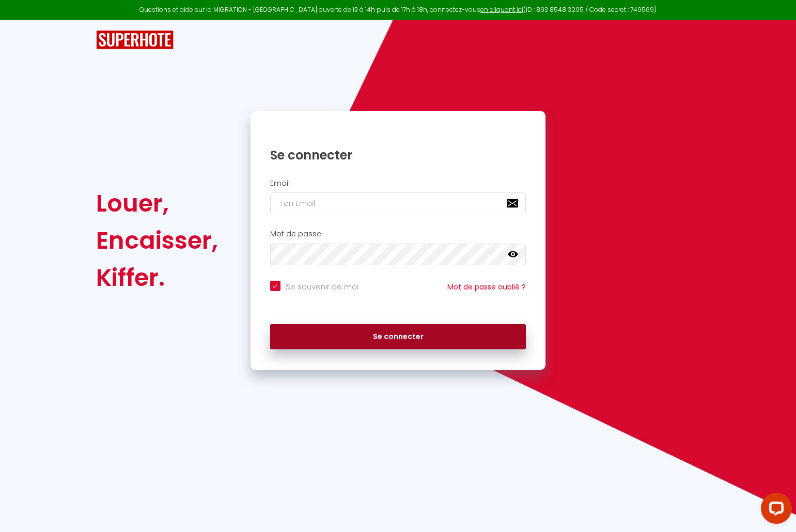 The height and width of the screenshot is (532, 796). What do you see at coordinates (502, 10) in the screenshot?
I see `a: en cliquant ici` at bounding box center [502, 10].